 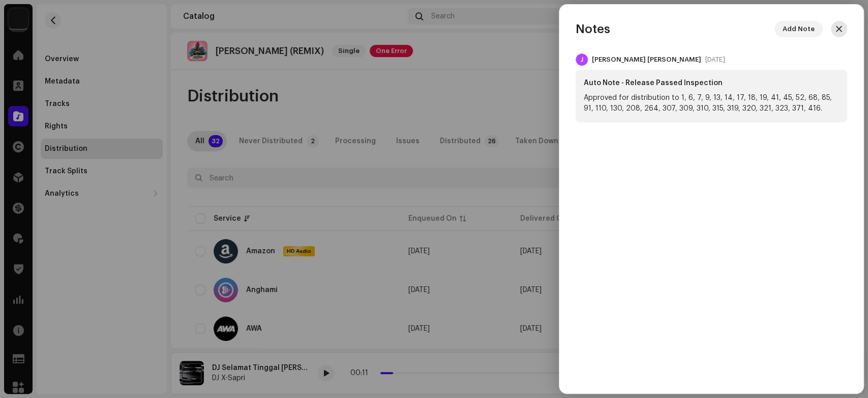 I want to click on h3: Notes, so click(x=593, y=29).